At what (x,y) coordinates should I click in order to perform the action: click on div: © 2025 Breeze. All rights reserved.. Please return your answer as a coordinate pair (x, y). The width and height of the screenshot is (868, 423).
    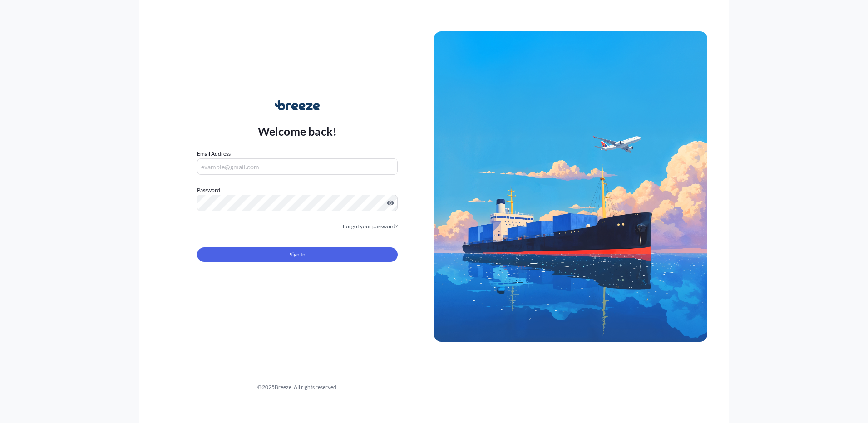
    Looking at the image, I should click on (298, 388).